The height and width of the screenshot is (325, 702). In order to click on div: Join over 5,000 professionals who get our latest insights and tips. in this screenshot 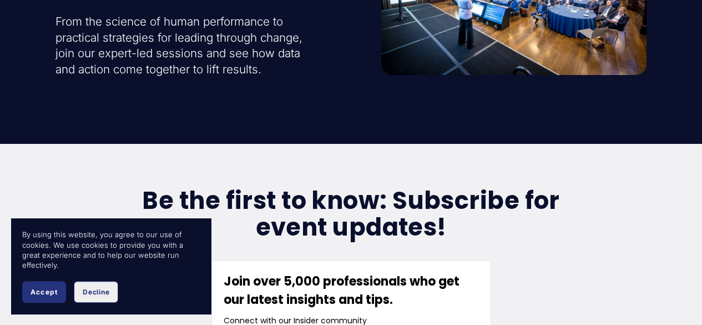, I will do `click(351, 290)`.